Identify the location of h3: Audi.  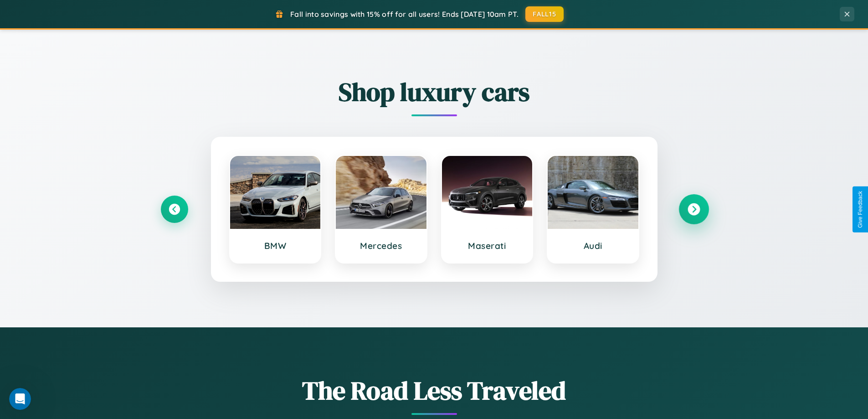
(593, 246).